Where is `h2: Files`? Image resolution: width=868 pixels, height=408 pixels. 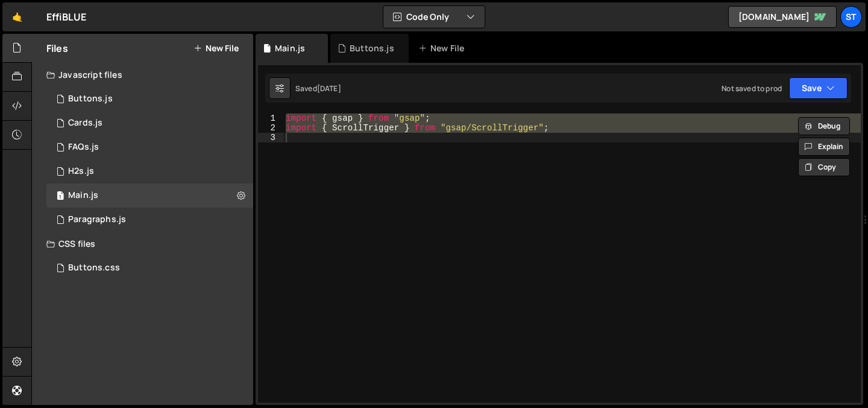
h2: Files is located at coordinates (57, 49).